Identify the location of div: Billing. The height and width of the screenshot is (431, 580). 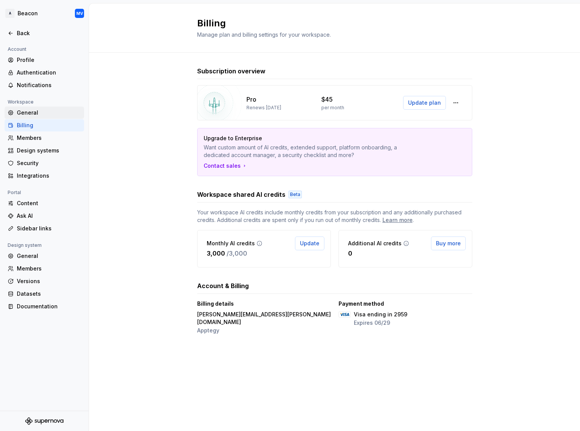
(49, 125).